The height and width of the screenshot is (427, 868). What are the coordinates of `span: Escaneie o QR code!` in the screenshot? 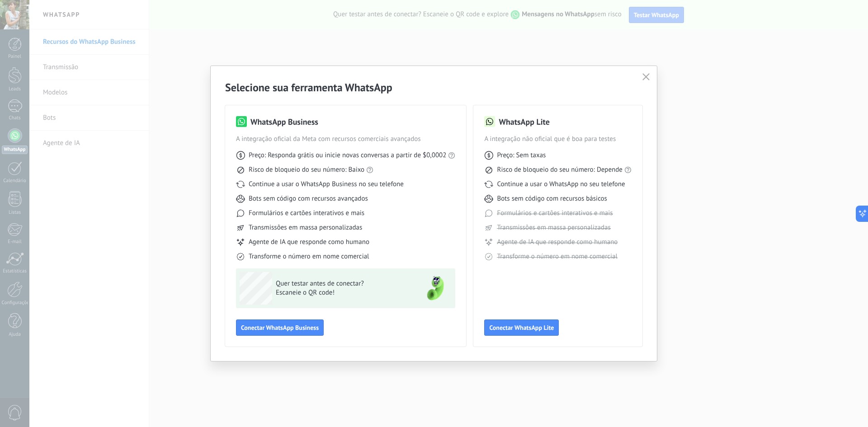 It's located at (342, 292).